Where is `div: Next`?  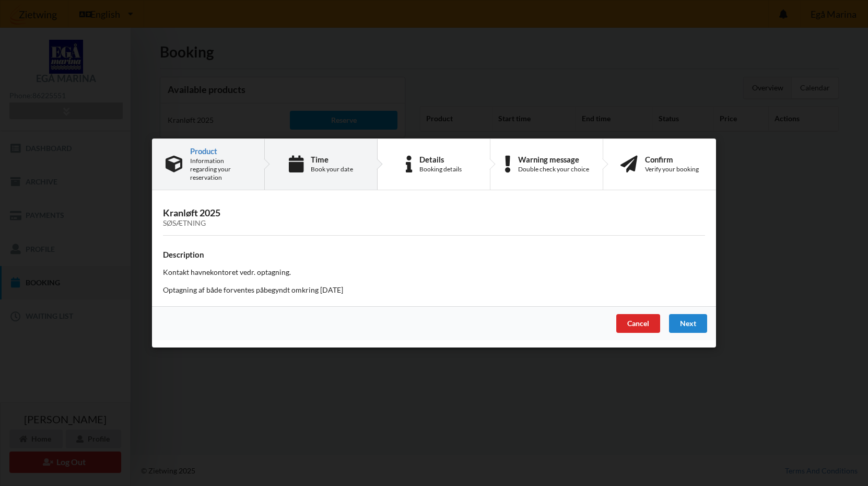 div: Next is located at coordinates (688, 323).